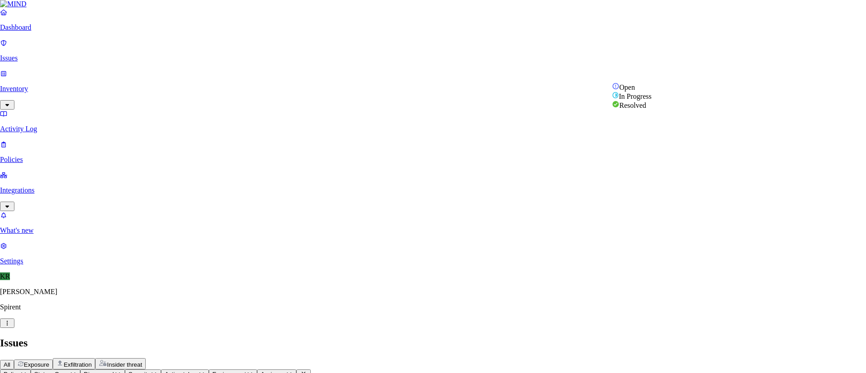  What do you see at coordinates (616, 104) in the screenshot?
I see `img: status-resolved` at bounding box center [616, 104].